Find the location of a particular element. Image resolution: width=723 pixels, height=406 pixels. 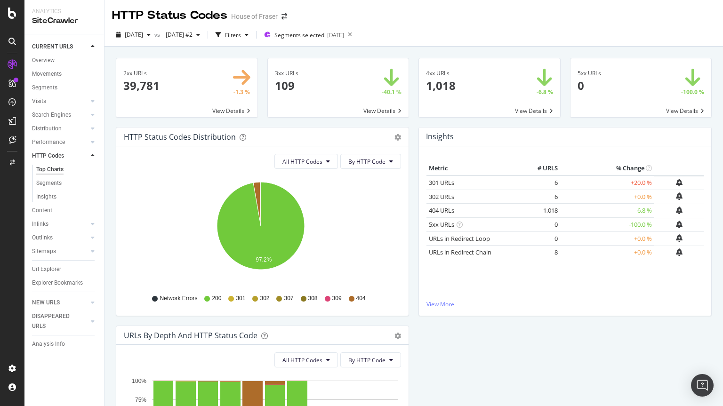

div: House of Fraser is located at coordinates (254, 16).